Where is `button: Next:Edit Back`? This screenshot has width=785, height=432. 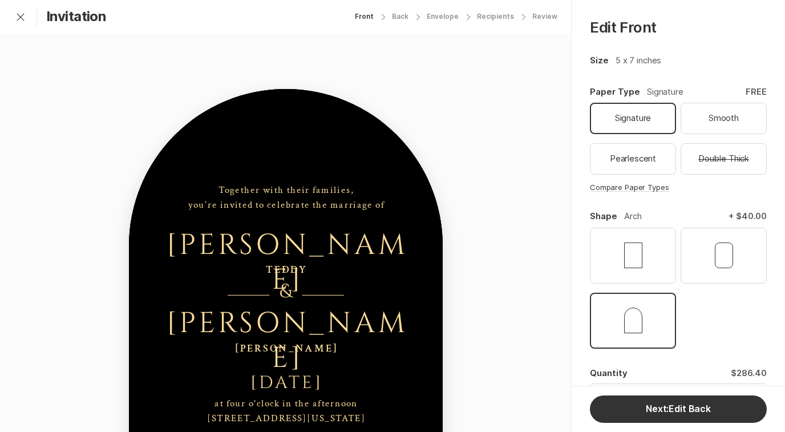
button: Next:Edit Back is located at coordinates (678, 409).